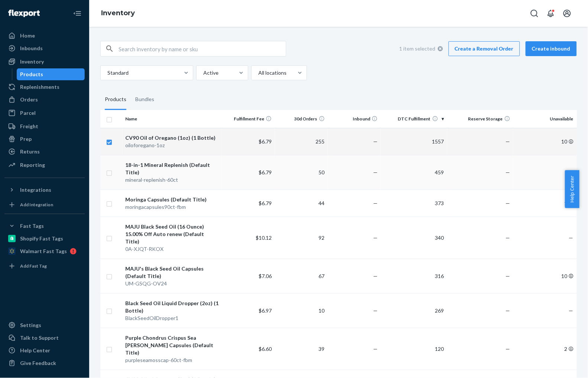 The width and height of the screenshot is (588, 378). Describe the element at coordinates (45, 126) in the screenshot. I see `a: Freight` at that location.